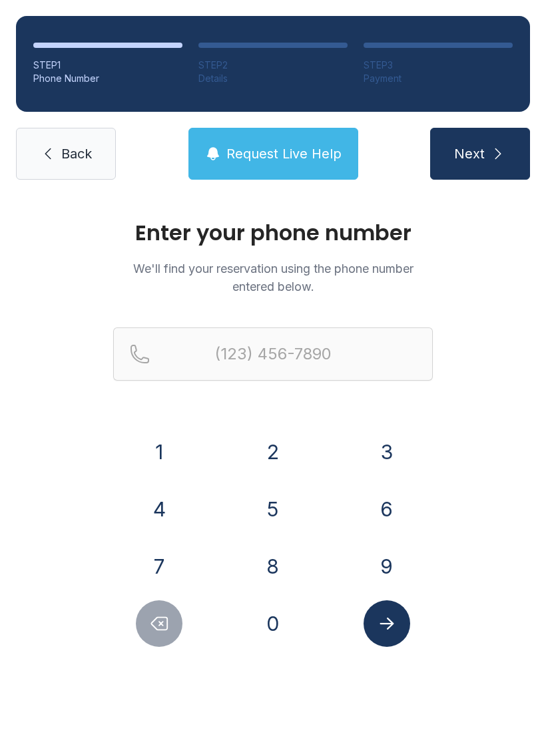  What do you see at coordinates (438, 66) in the screenshot?
I see `div: STEP 3` at bounding box center [438, 66].